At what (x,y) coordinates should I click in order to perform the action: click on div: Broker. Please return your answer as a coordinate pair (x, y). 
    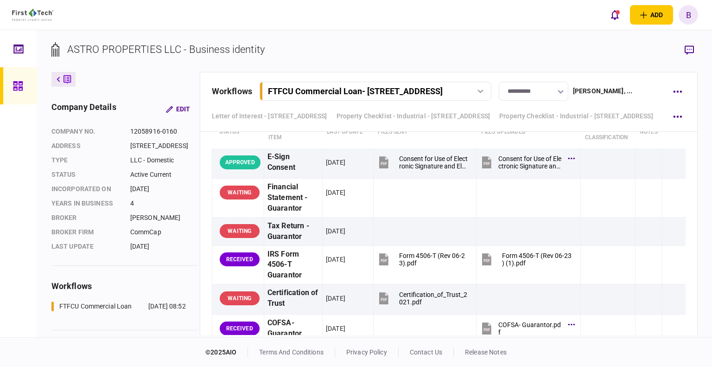
    Looking at the image, I should click on (86, 217).